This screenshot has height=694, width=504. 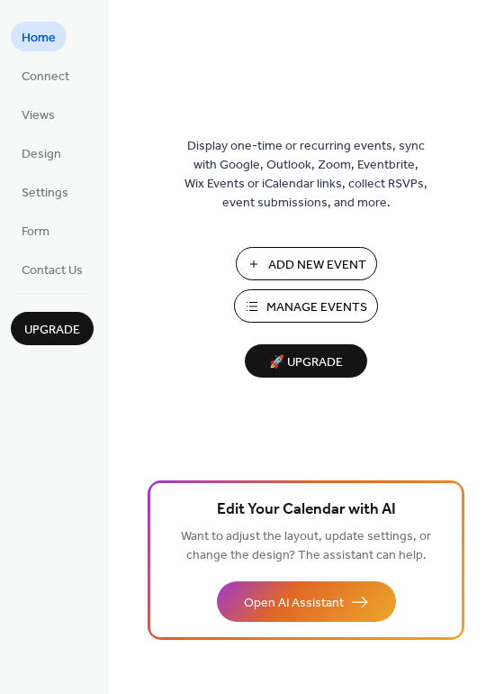 I want to click on span: Open AI Assistant, so click(x=294, y=603).